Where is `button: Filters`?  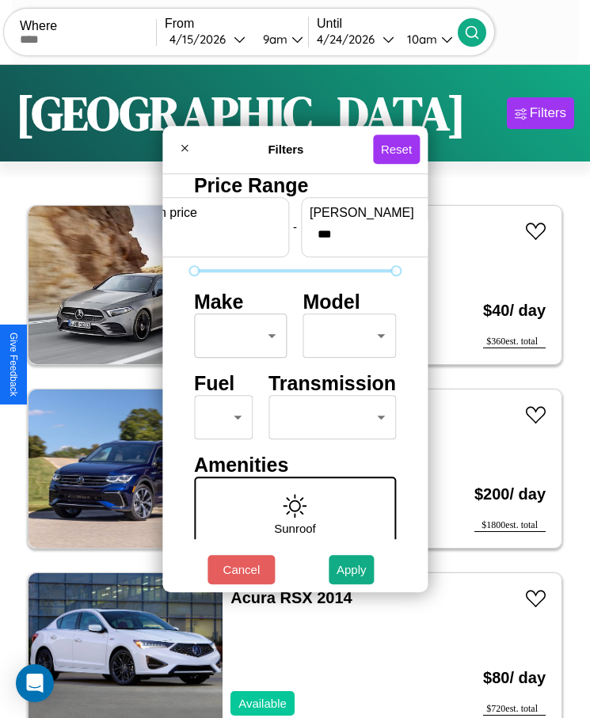
button: Filters is located at coordinates (540, 113).